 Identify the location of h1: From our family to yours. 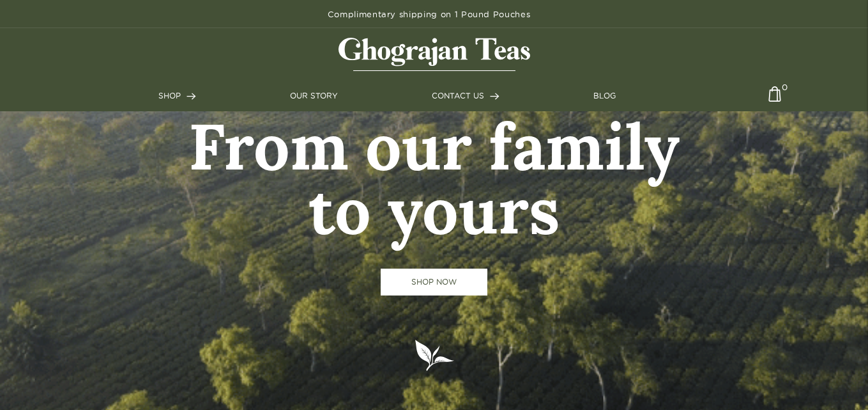
(434, 179).